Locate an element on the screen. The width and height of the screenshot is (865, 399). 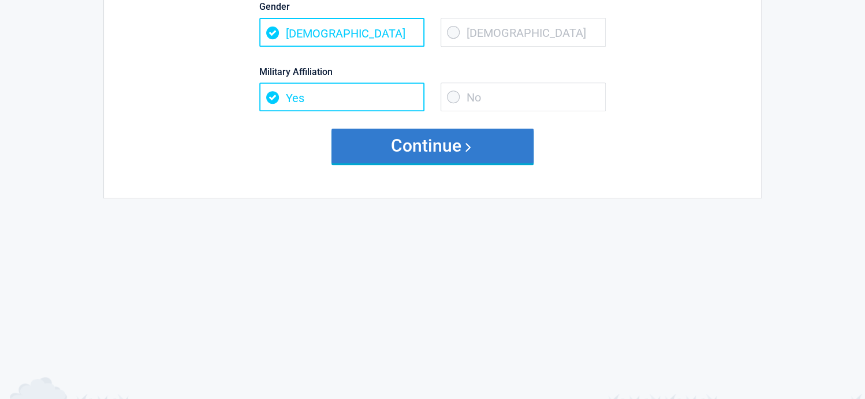
span: No is located at coordinates (523, 97).